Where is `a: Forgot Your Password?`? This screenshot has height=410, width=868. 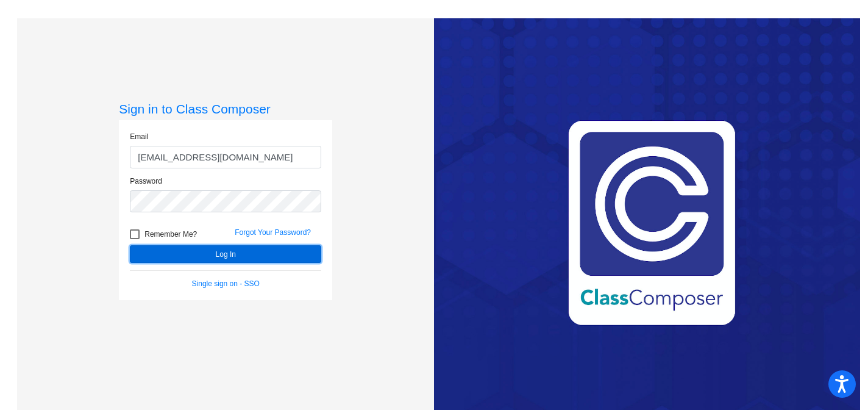 a: Forgot Your Password? is located at coordinates (272, 232).